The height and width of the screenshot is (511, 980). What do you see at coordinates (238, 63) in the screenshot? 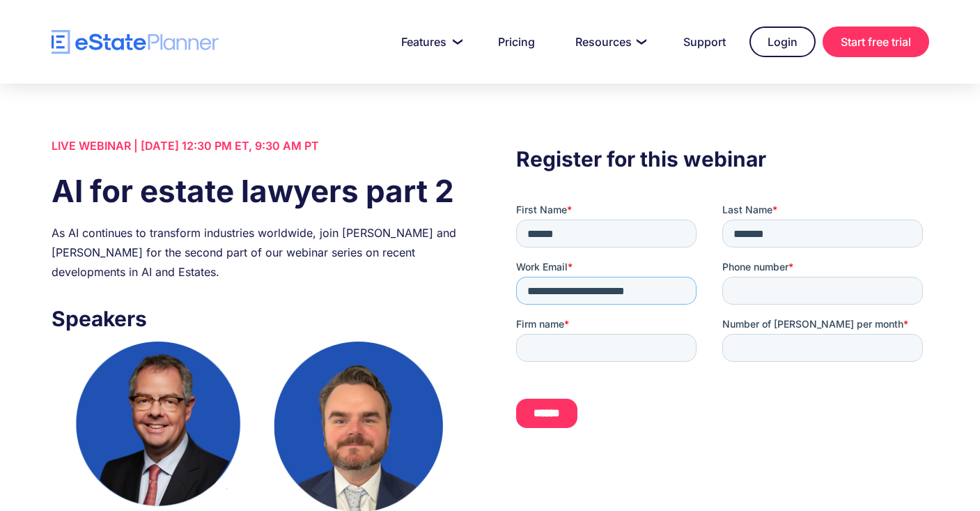
I see `span: Phone number` at bounding box center [238, 63].